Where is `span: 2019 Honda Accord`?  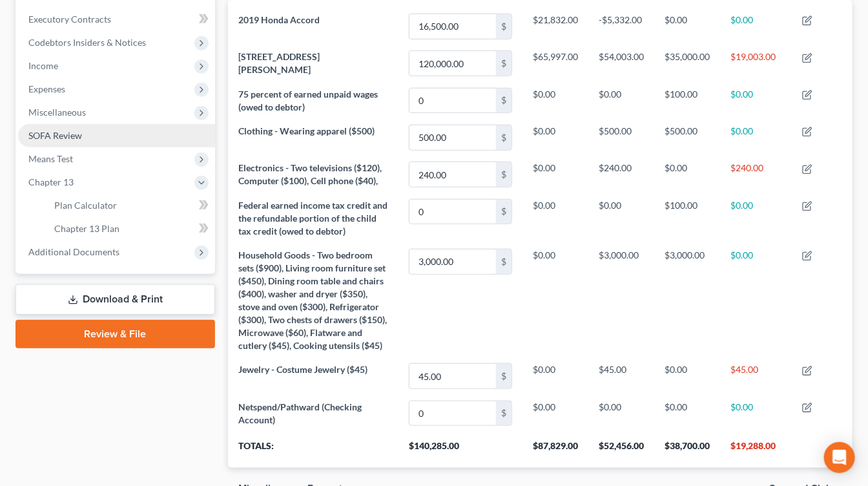
span: 2019 Honda Accord is located at coordinates (279, 20).